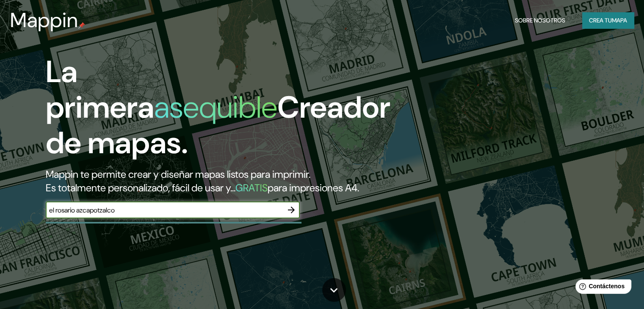 This screenshot has height=309, width=644. Describe the element at coordinates (216, 108) in the screenshot. I see `font: asequible` at that location.